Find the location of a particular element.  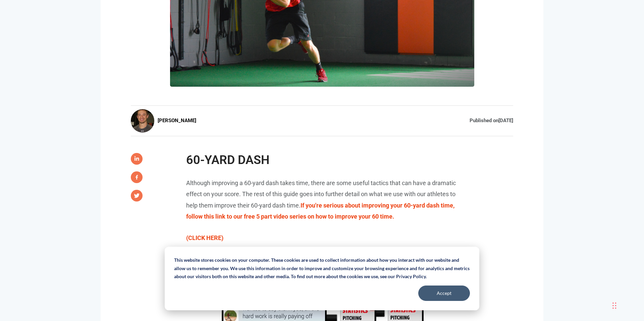

button: Accept is located at coordinates (444, 293).